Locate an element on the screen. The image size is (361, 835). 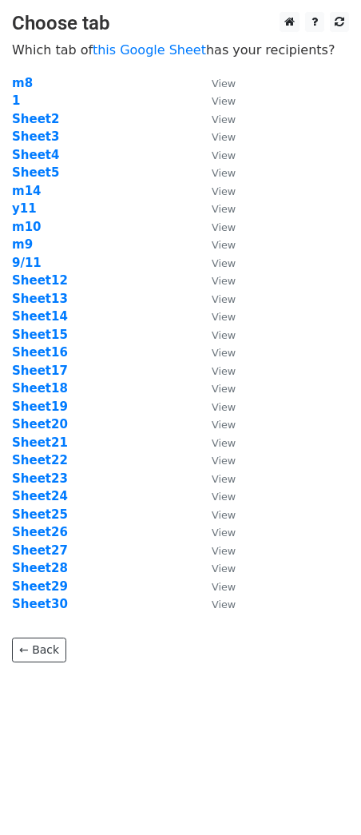
strong: Sheet20 is located at coordinates (40, 424).